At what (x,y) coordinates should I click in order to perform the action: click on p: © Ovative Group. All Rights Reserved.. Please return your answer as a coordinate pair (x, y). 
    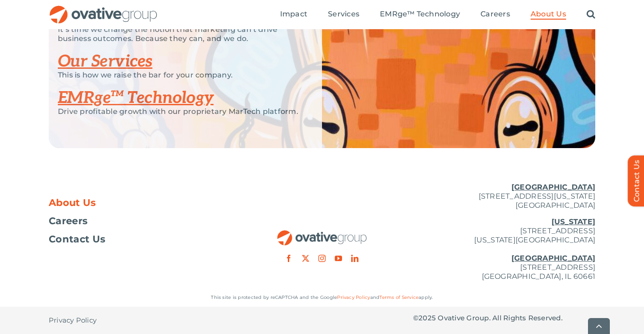
    Looking at the image, I should click on (505, 319).